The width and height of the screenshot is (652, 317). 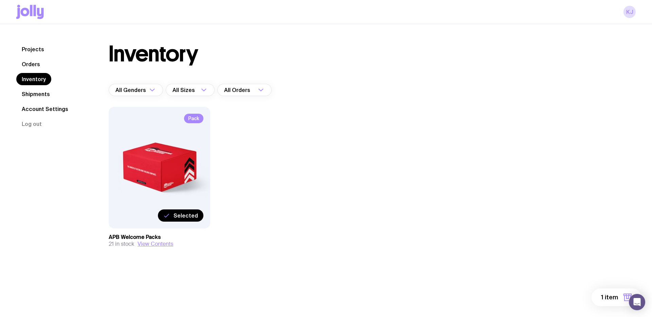 What do you see at coordinates (184, 90) in the screenshot?
I see `span: All Sizes` at bounding box center [184, 90].